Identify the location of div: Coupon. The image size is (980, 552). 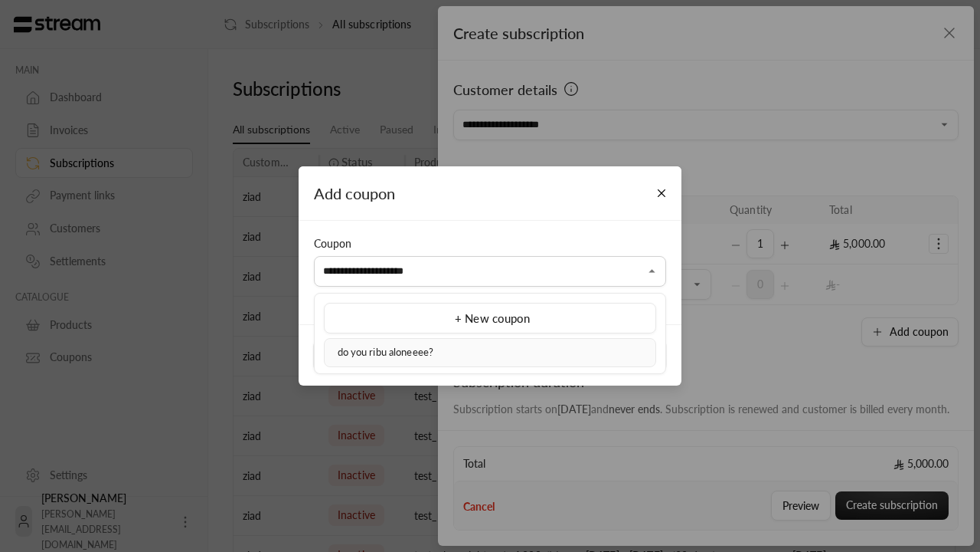
(490, 244).